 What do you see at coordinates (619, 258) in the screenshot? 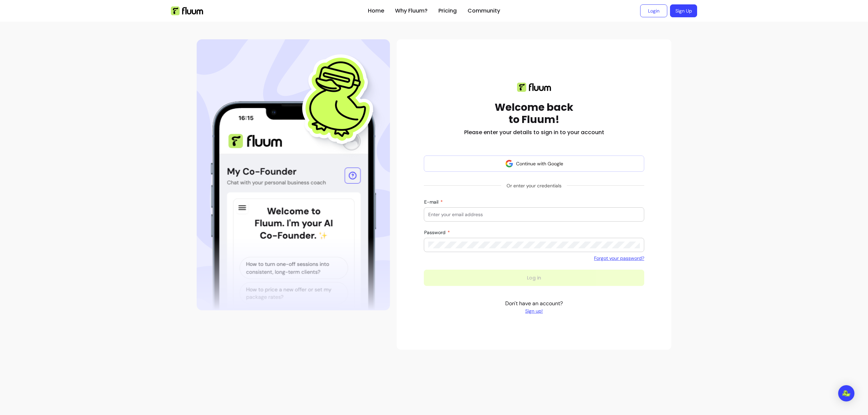
I see `a: Forgot your password?` at bounding box center [619, 258].